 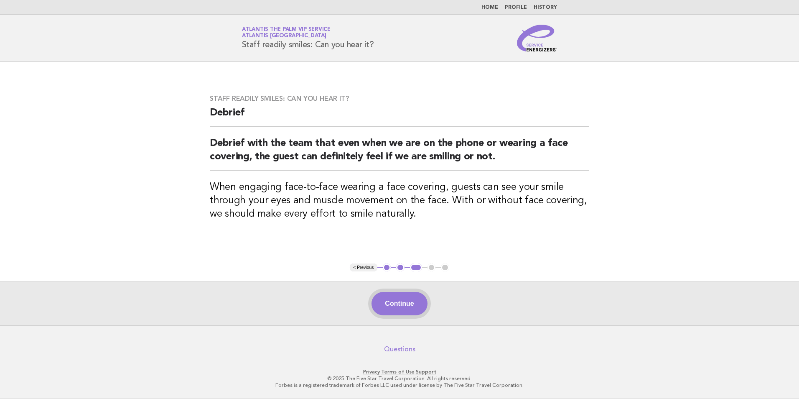 What do you see at coordinates (400, 153) in the screenshot?
I see `h2: Debrief with the team that even when we are on the phone or wearing a face covering, the guest ca...` at bounding box center [400, 153].